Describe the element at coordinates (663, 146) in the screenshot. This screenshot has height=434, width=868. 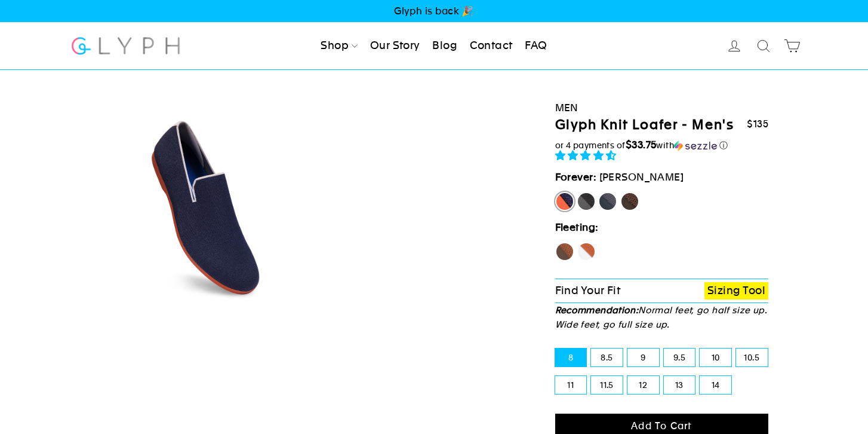
I see `div: or 4 payments of with` at that location.